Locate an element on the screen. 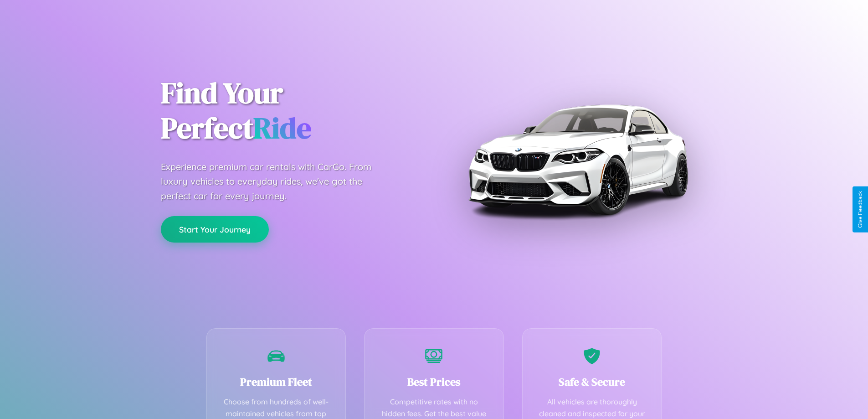 Image resolution: width=868 pixels, height=419 pixels. h3: Safe & Secure is located at coordinates (592, 381).